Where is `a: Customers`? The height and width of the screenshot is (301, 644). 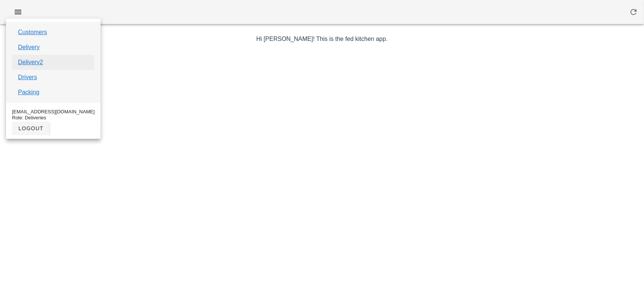
a: Customers is located at coordinates (32, 32).